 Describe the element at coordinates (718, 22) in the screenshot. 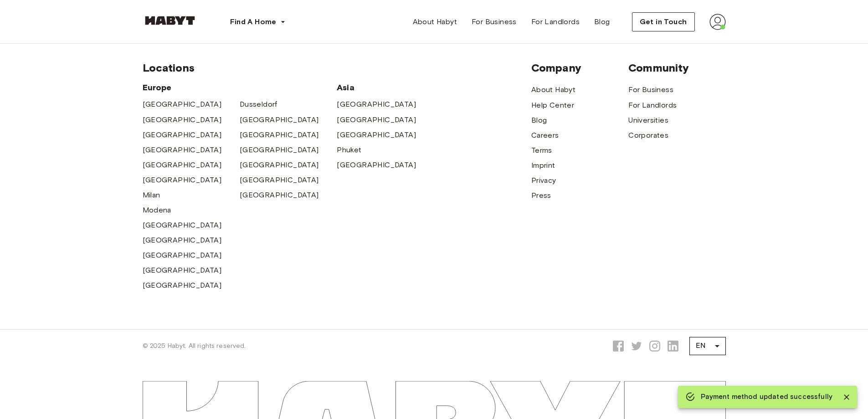

I see `img: avatar` at that location.